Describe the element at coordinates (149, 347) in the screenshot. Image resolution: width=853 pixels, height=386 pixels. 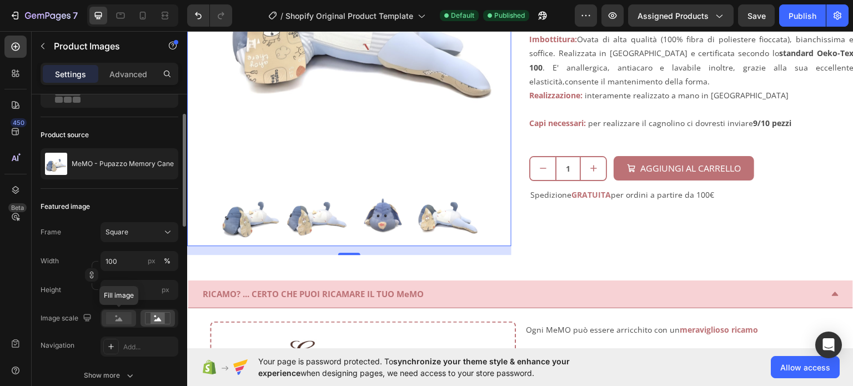
I see `div: Add...` at that location.